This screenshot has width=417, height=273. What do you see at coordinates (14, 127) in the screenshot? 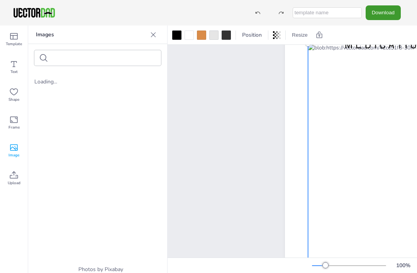
I see `span: Frame` at bounding box center [14, 127].